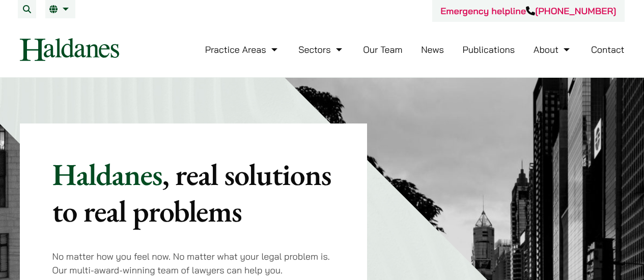  What do you see at coordinates (193, 193) in the screenshot?
I see `p: Haldanes` at bounding box center [193, 193].